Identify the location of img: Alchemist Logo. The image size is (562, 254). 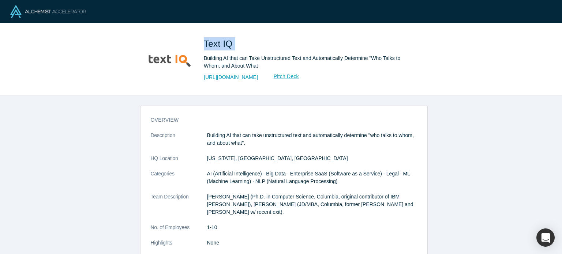
(48, 11).